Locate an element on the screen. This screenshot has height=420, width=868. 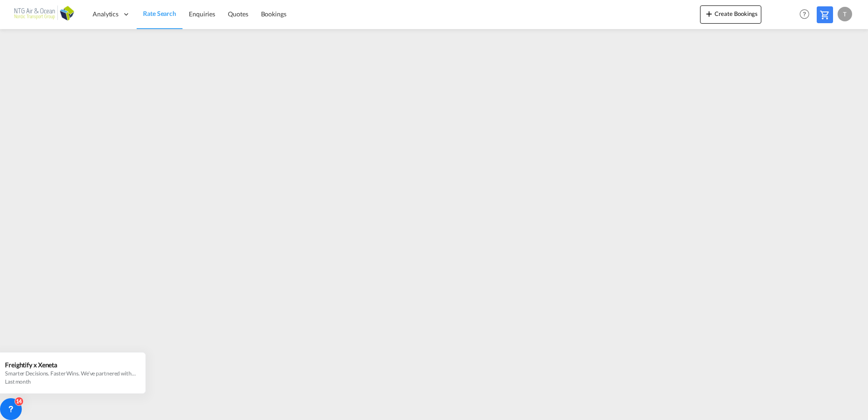
span: Rate Search is located at coordinates (160, 13).